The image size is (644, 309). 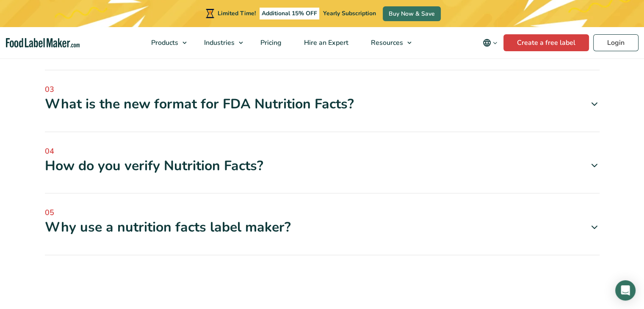 What do you see at coordinates (388, 43) in the screenshot?
I see `a: Resources` at bounding box center [388, 43].